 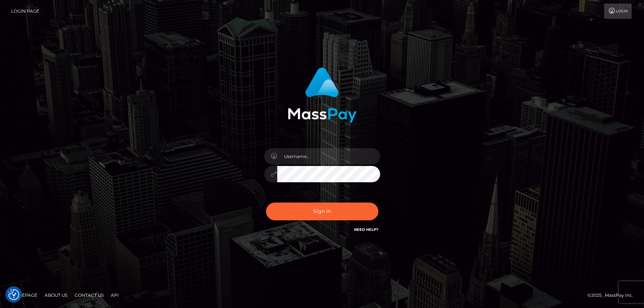 What do you see at coordinates (329, 156) in the screenshot?
I see `input: Username...` at bounding box center [329, 156].